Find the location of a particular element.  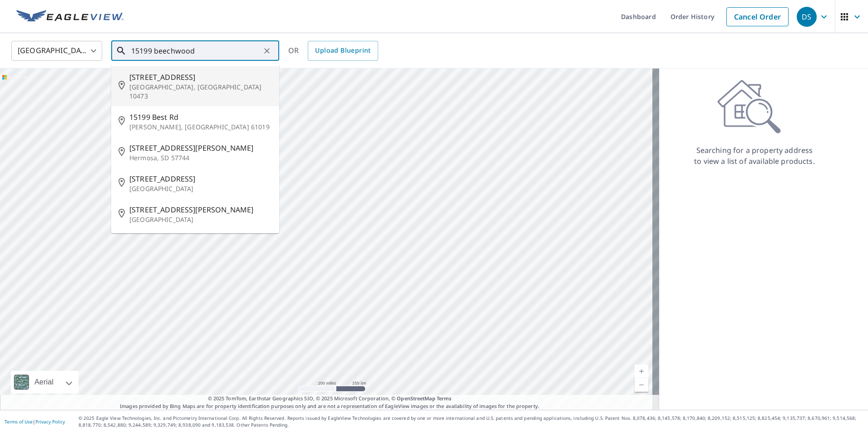

a: Privacy Policy is located at coordinates (50, 421).